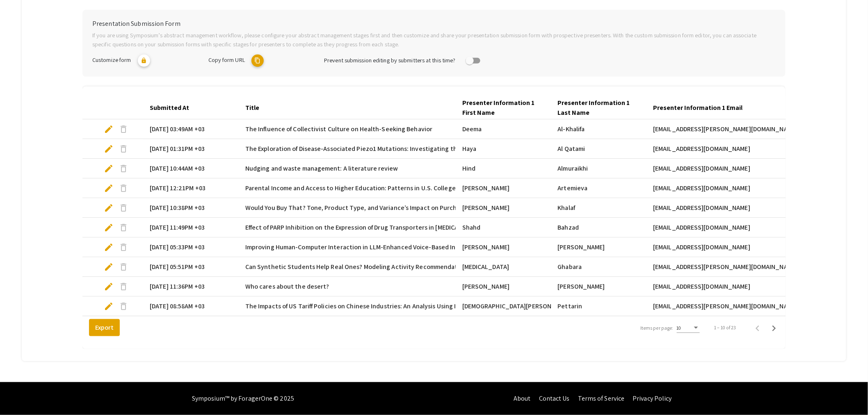 This screenshot has height=415, width=868. What do you see at coordinates (599, 129) in the screenshot?
I see `mat-cell: Al-Khalifa` at bounding box center [599, 129].